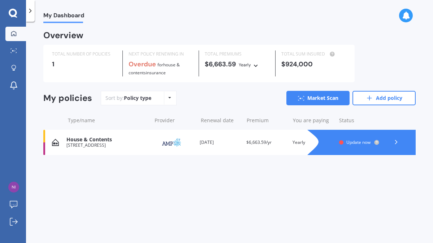  What do you see at coordinates (84, 54) in the screenshot?
I see `div: TOTAL NUMBER OF POLICIES` at bounding box center [84, 54].